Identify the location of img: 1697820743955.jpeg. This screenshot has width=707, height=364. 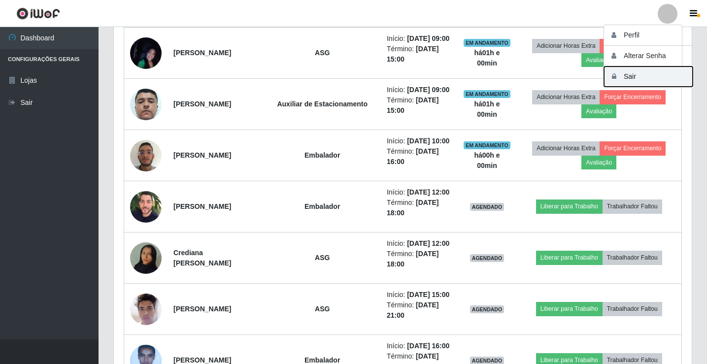
(146, 104).